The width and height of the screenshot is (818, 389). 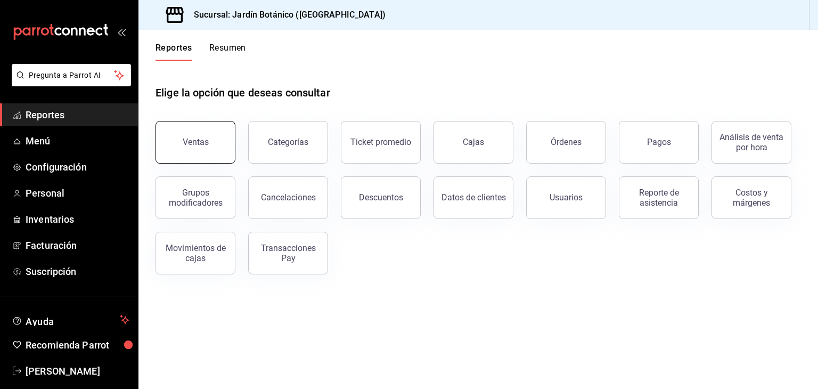 What do you see at coordinates (201, 52) in the screenshot?
I see `div: navigation tabs` at bounding box center [201, 52].